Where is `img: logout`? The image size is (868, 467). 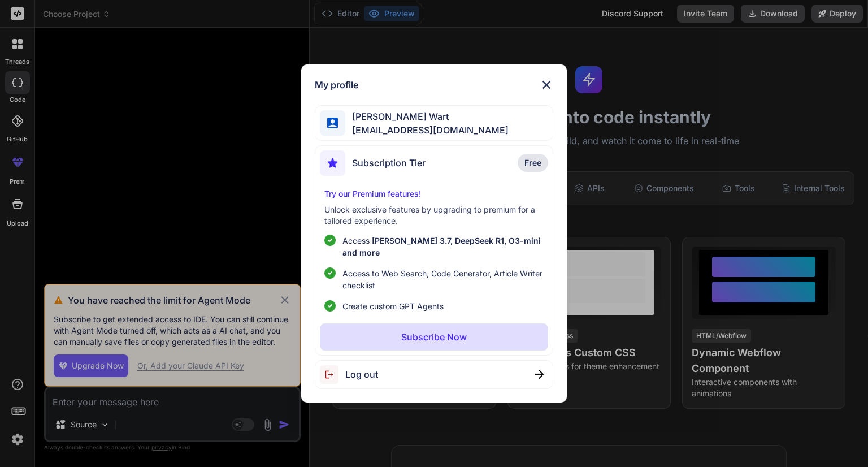 img: logout is located at coordinates (332, 374).